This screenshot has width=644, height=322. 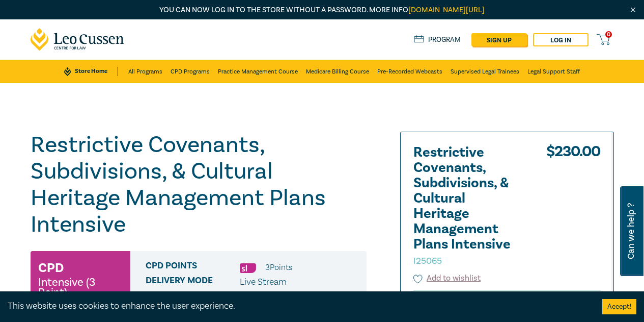 What do you see at coordinates (198, 185) in the screenshot?
I see `h1: Restrictive Covenants, Subdivisions, & Cultural Heritage Management Plans Intensive` at bounding box center [198, 185].